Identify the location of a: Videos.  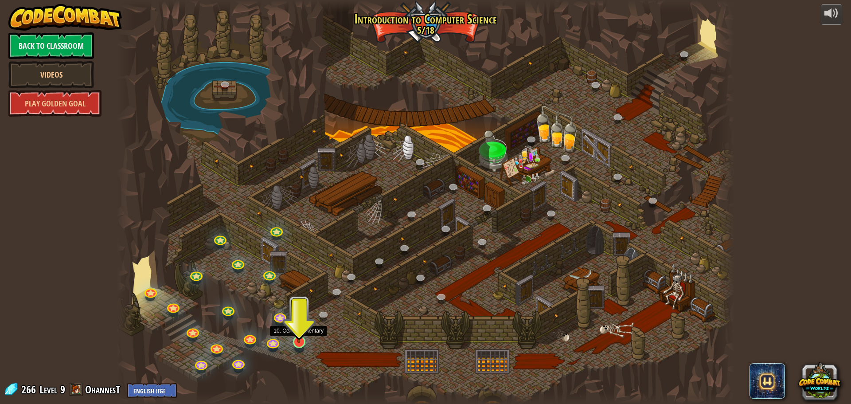
(51, 74).